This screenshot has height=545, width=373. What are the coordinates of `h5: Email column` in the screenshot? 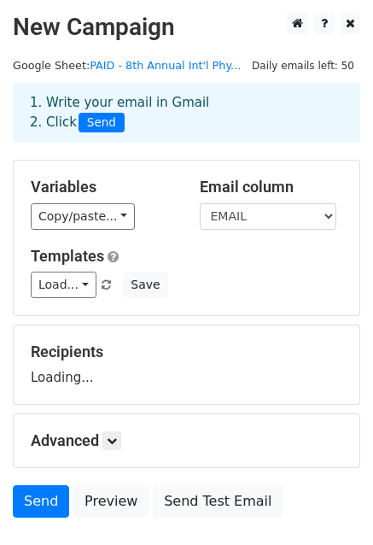 It's located at (271, 187).